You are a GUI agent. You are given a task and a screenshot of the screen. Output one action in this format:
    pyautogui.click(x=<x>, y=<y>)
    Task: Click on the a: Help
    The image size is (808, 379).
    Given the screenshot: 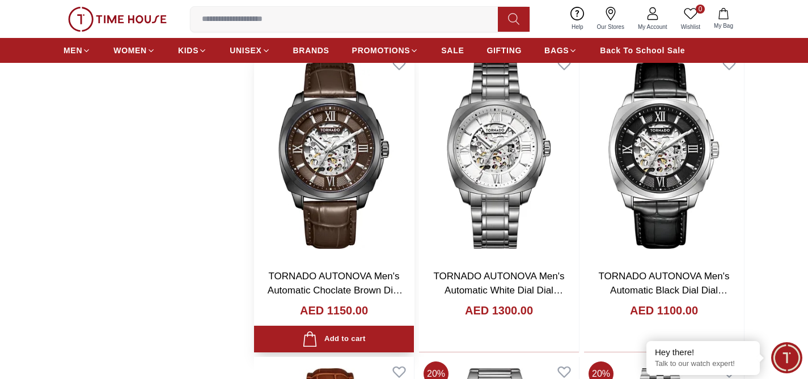 What is the action you would take?
    pyautogui.click(x=577, y=19)
    